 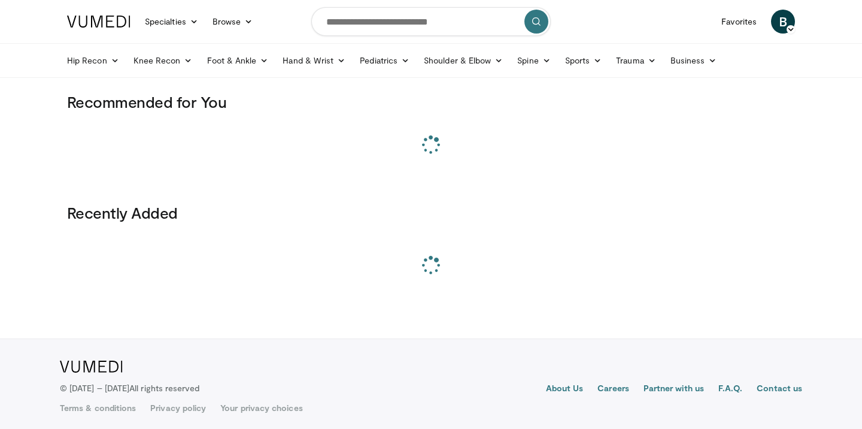 I want to click on a: Trauma, so click(x=636, y=60).